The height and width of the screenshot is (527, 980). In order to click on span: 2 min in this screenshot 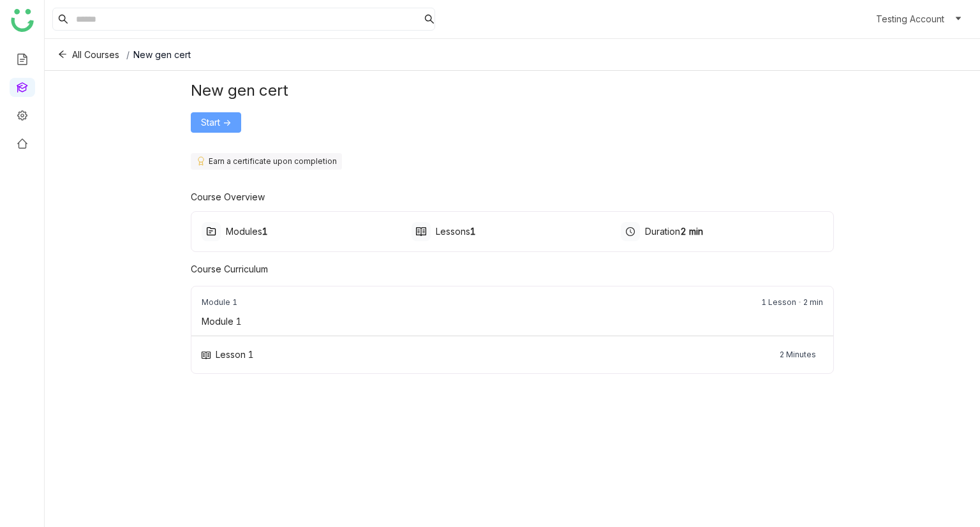, I will do `click(692, 231)`.